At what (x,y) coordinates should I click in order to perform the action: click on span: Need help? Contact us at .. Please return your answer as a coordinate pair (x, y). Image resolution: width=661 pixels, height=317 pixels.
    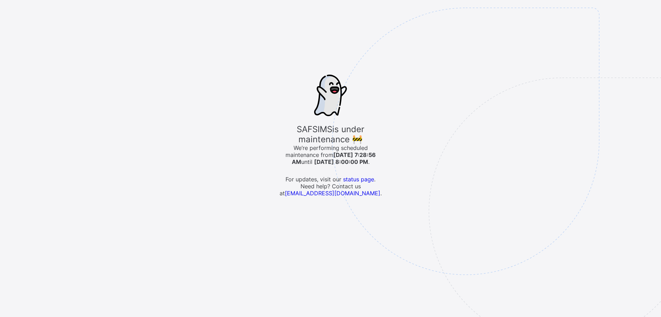
    Looking at the image, I should click on (330, 190).